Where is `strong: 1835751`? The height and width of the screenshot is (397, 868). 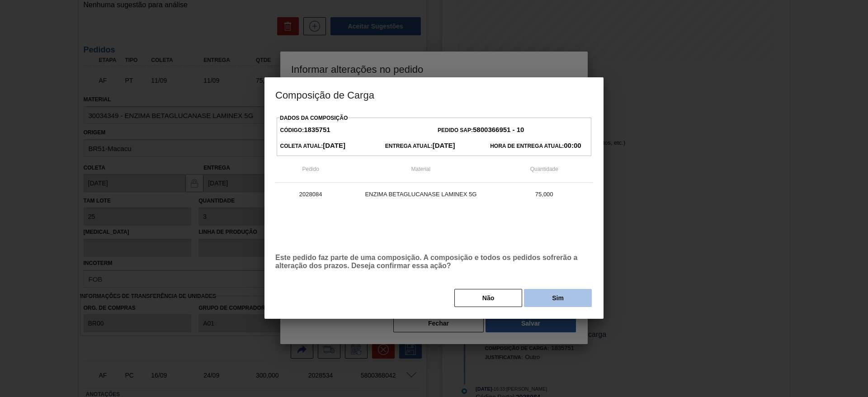
strong: 1835751 is located at coordinates (317, 130).